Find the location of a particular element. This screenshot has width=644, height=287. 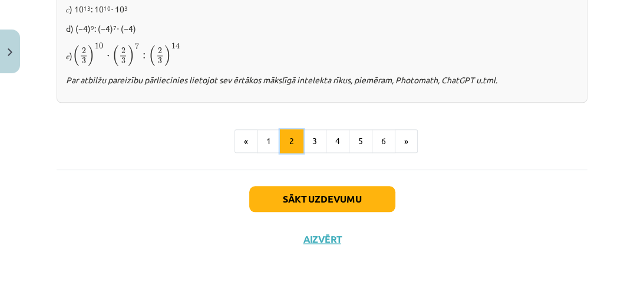

sup: 13 is located at coordinates (87, 8).